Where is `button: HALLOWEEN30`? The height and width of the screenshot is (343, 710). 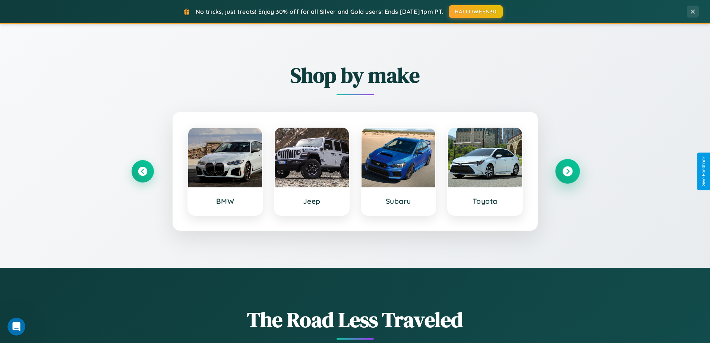
button: HALLOWEEN30 is located at coordinates (476, 12).